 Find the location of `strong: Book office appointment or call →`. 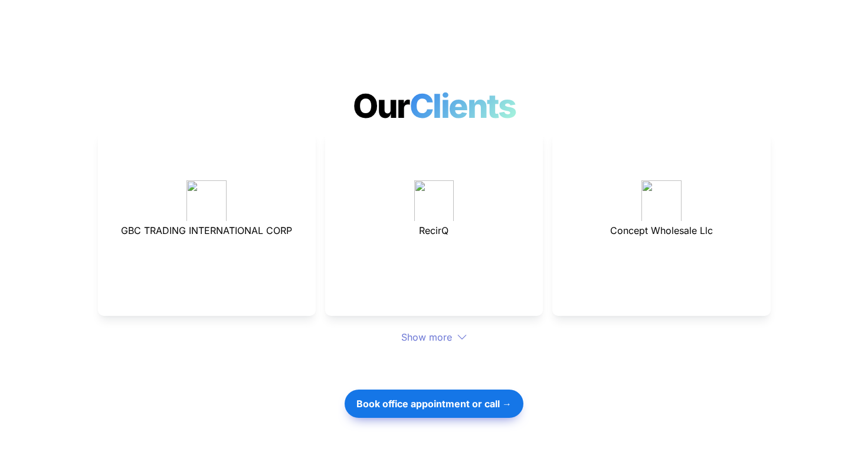

strong: Book office appointment or call → is located at coordinates (434, 404).